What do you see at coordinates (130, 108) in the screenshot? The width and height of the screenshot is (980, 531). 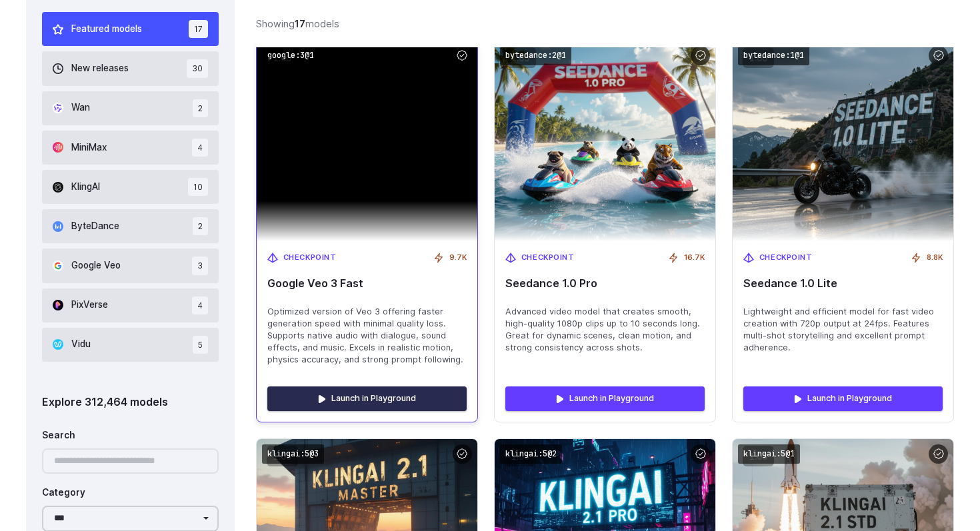 I see `button: Wan 2` at bounding box center [130, 108].